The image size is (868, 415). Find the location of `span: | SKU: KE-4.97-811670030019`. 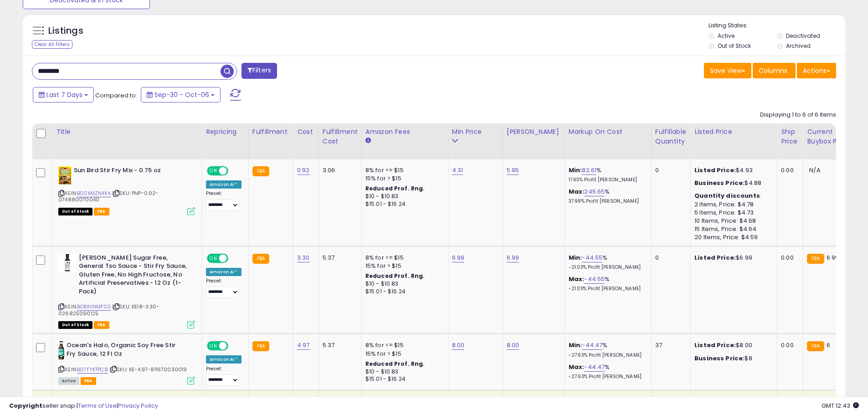

span: | SKU: KE-4.97-811670030019 is located at coordinates (148, 369).